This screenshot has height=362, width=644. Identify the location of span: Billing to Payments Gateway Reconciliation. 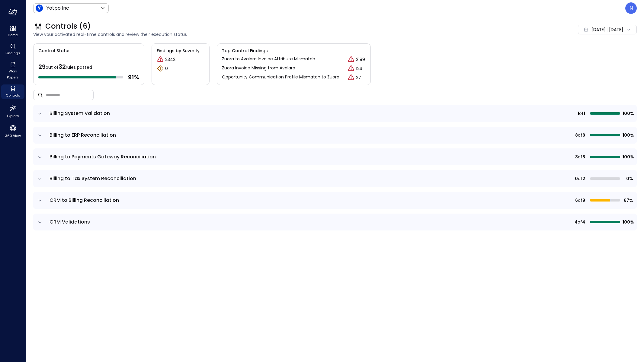
(103, 157).